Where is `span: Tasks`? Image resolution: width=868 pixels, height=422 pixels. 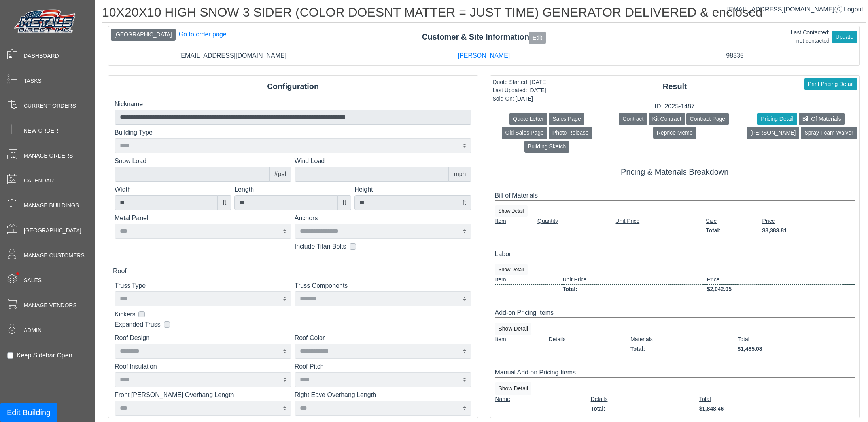
span: Tasks is located at coordinates (33, 81).